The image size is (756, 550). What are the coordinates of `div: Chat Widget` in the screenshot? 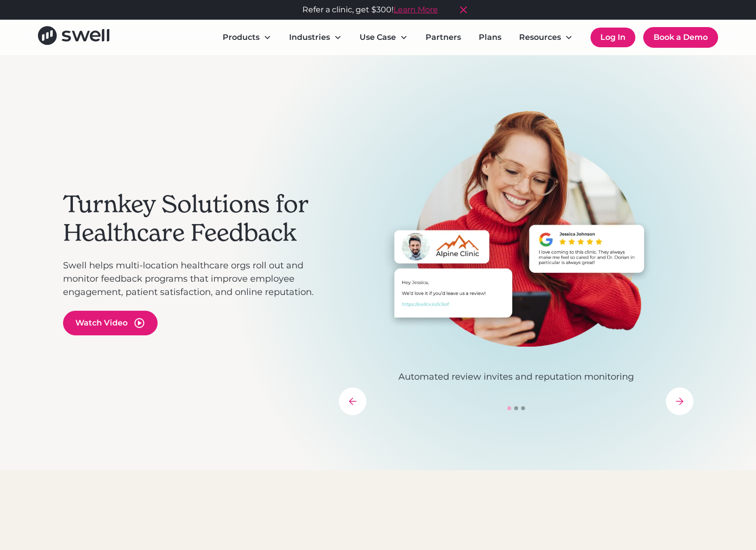 It's located at (731, 527).